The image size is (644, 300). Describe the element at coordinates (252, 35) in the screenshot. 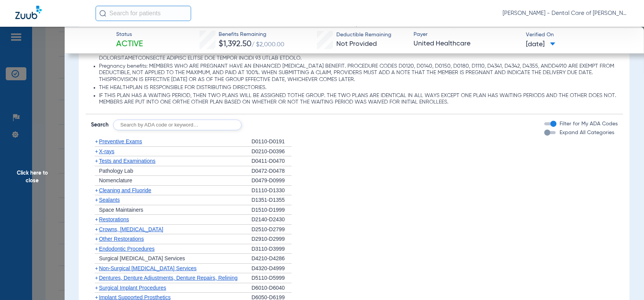

I see `span: Benefits Remaining` at that location.